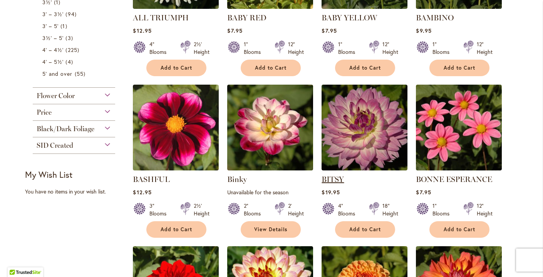 Image resolution: width=543 pixels, height=277 pixels. Describe the element at coordinates (75, 14) in the screenshot. I see `a: 3' – 3½' 94` at that location.